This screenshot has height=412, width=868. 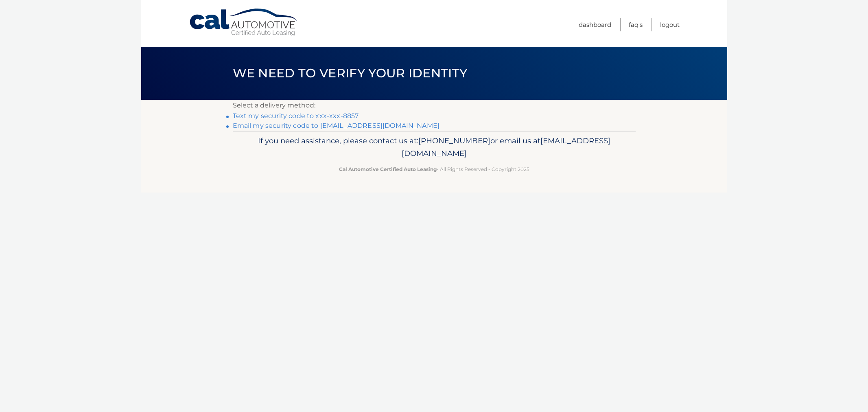 I want to click on a: FAQ's, so click(x=636, y=24).